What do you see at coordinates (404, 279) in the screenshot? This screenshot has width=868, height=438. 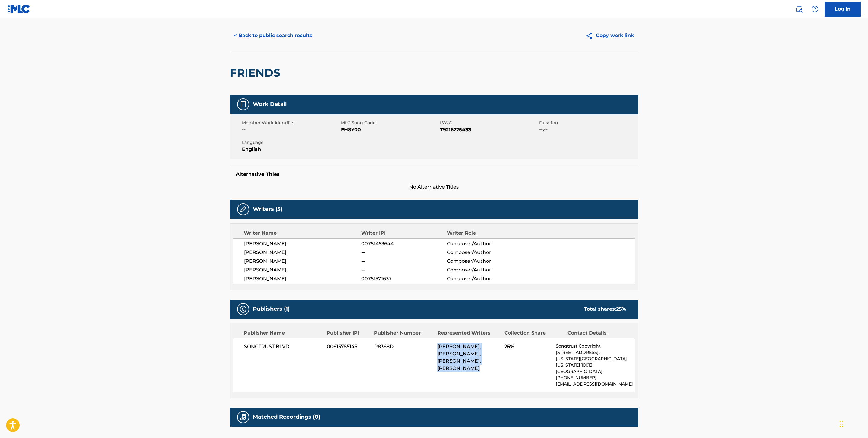 I see `span: 00751571637` at bounding box center [404, 279].